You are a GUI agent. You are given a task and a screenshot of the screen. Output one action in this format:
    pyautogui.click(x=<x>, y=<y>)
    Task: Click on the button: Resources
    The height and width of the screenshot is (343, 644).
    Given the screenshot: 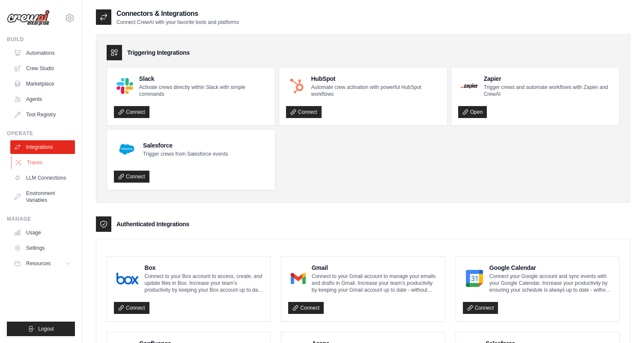 What is the action you would take?
    pyautogui.click(x=42, y=263)
    